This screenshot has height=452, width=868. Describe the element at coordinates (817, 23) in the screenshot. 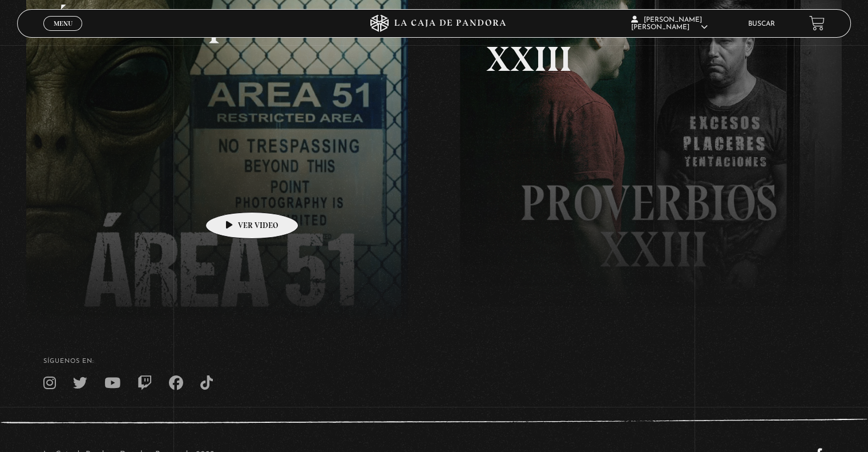

I see `a: View your shopping cart` at that location.